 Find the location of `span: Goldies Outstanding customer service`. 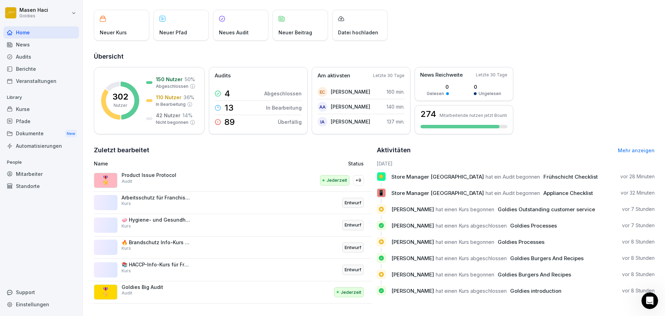

span: Goldies Outstanding customer service is located at coordinates (546, 209).